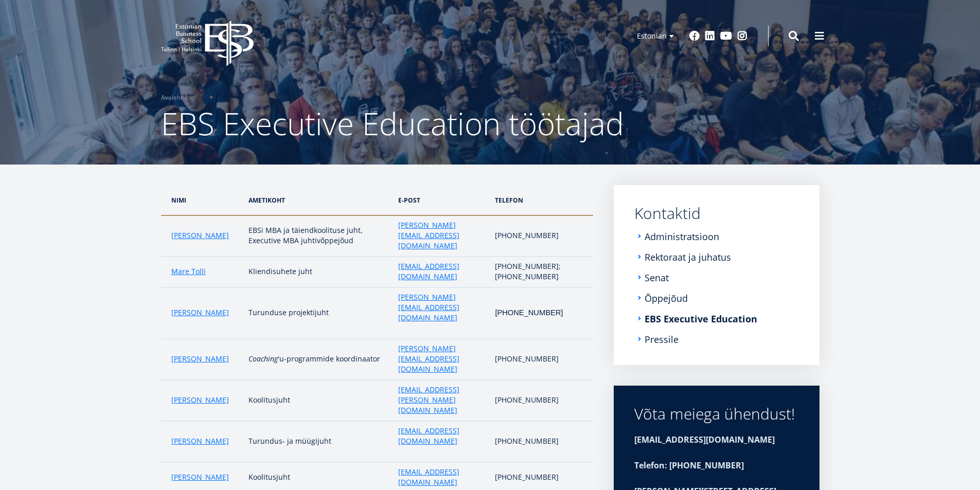  I want to click on a: Instagram, so click(742, 36).